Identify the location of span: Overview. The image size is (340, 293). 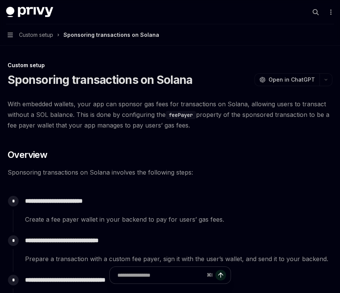
(27, 155).